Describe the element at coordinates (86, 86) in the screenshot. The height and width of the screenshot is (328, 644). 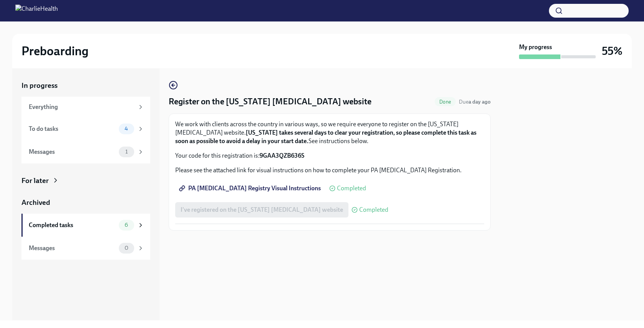
I see `a: In progress` at that location.